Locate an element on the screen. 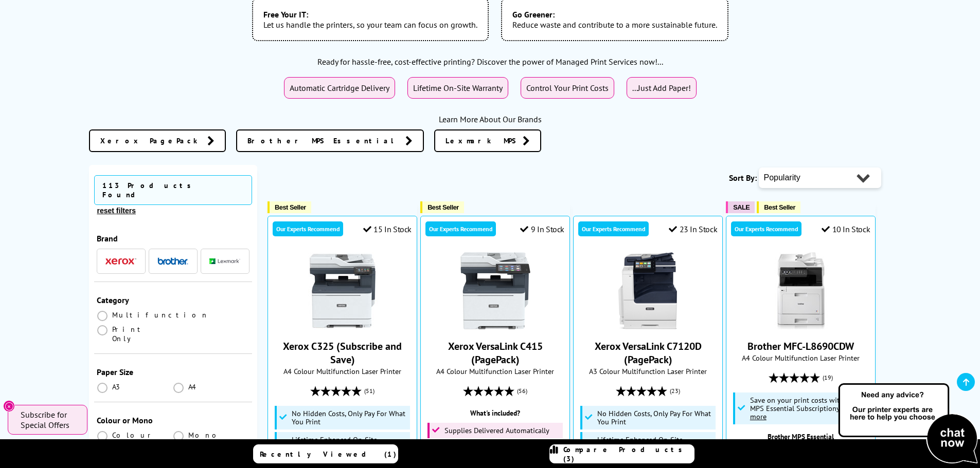 The image size is (980, 468). img: Xerox VersaLink C415 (PagePack) is located at coordinates (495, 291).